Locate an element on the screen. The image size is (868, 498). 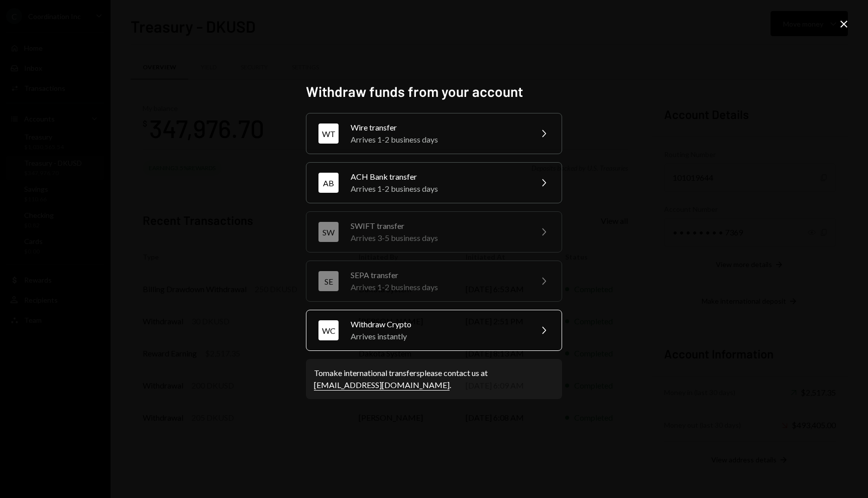
div: SWIFT transfer is located at coordinates (438, 226).